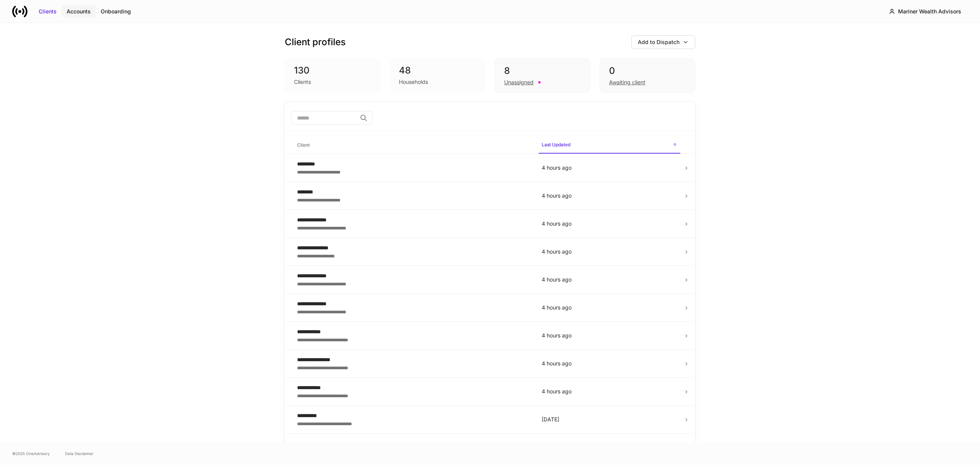 This screenshot has height=465, width=980. What do you see at coordinates (333, 70) in the screenshot?
I see `div: 130` at bounding box center [333, 70].